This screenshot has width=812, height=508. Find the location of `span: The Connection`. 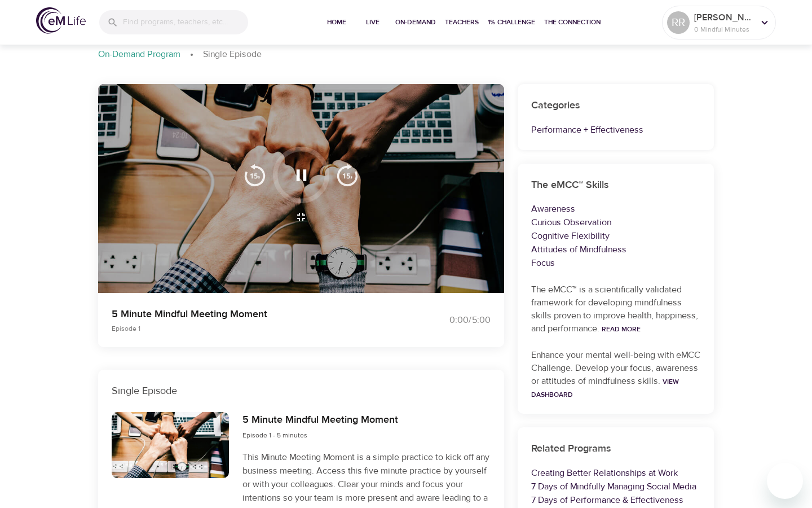

span: The Connection is located at coordinates (573, 22).